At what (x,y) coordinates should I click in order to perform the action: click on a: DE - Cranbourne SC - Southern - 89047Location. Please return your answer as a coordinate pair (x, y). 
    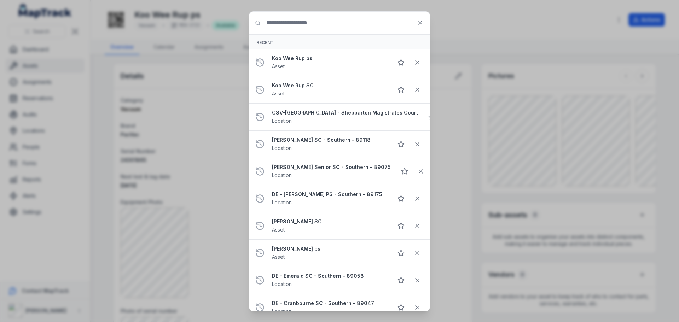
    Looking at the image, I should click on (330, 308).